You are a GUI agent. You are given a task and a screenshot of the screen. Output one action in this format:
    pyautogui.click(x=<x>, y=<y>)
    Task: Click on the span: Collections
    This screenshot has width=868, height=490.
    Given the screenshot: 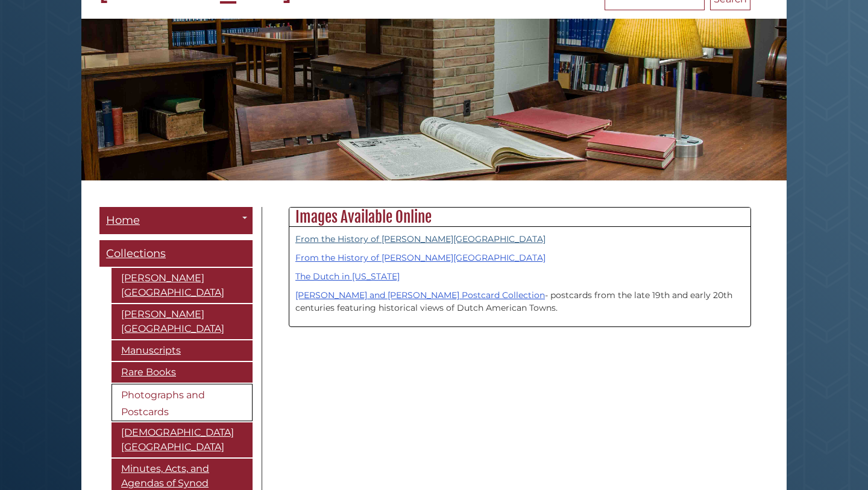 What is the action you would take?
    pyautogui.click(x=136, y=253)
    